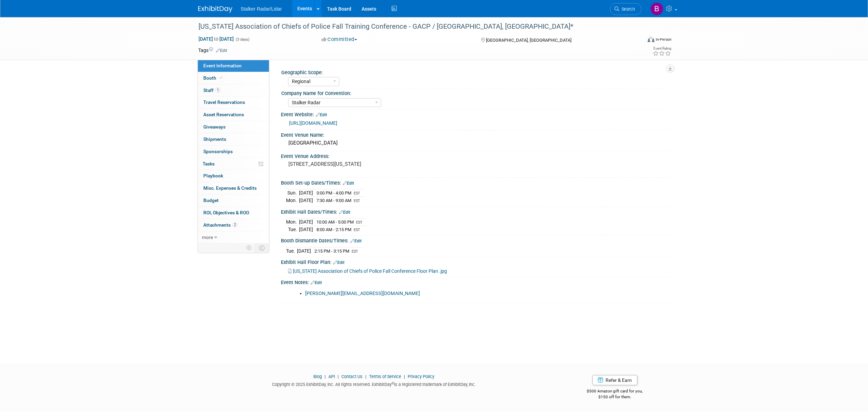 The image size is (868, 415). What do you see at coordinates (662, 48) in the screenshot?
I see `div: Event Rating` at bounding box center [662, 48].